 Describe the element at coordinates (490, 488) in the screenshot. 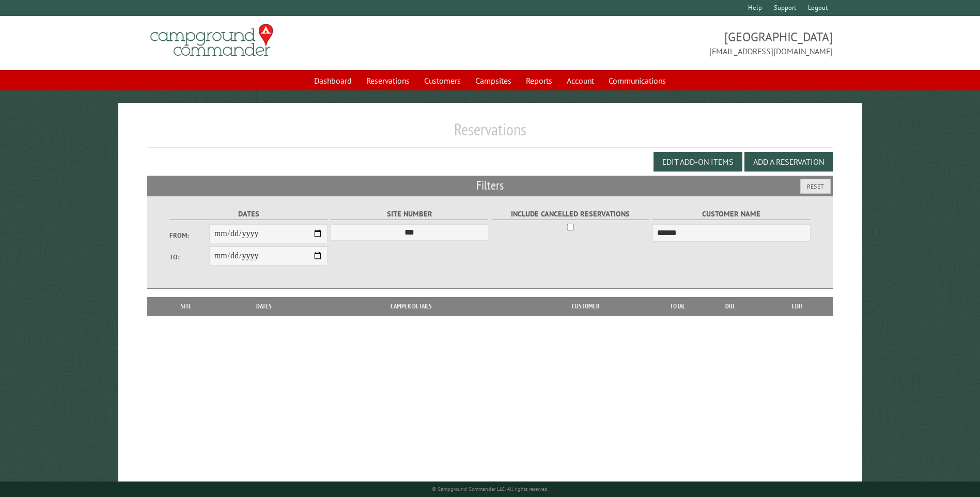

I see `small: © Campground Commander LLC. All rights reserved.` at that location.